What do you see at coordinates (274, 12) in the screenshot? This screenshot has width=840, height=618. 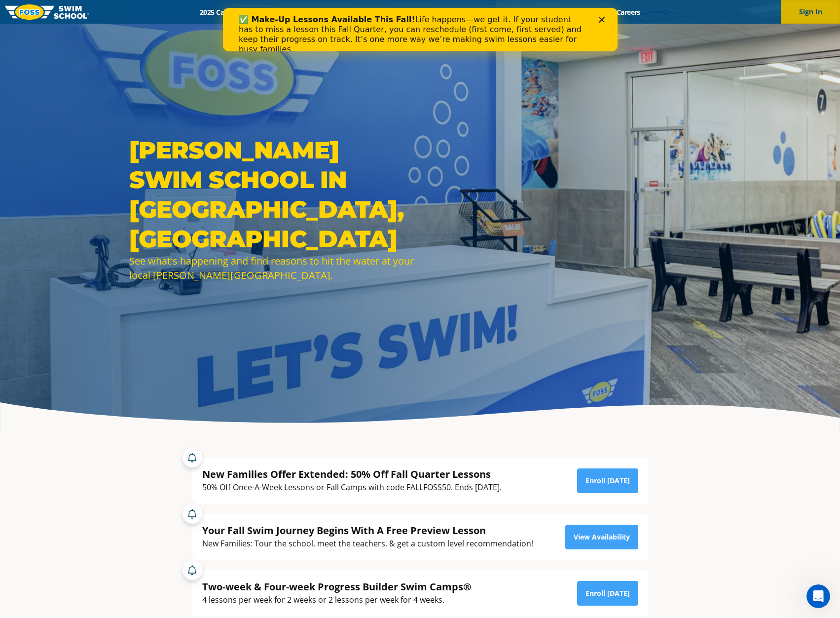 I see `a: Schools` at bounding box center [274, 12].